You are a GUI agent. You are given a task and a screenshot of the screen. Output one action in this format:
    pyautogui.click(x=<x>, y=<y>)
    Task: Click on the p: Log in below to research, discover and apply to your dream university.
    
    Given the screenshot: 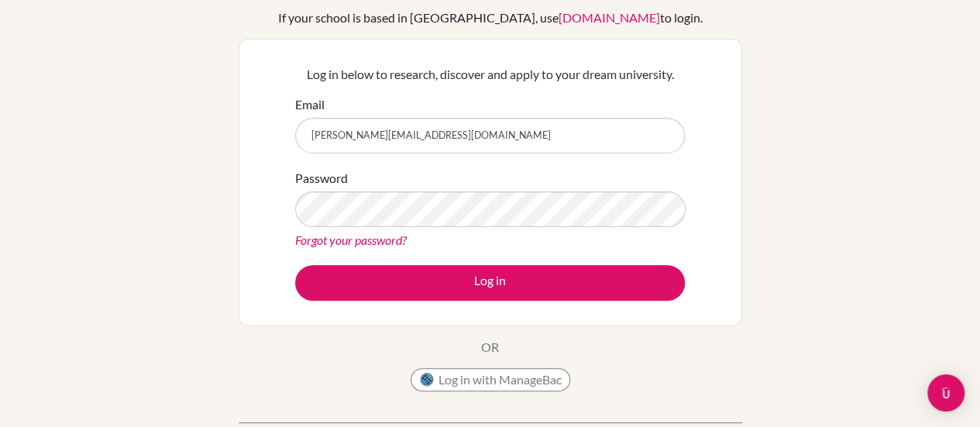 What is the action you would take?
    pyautogui.click(x=490, y=74)
    